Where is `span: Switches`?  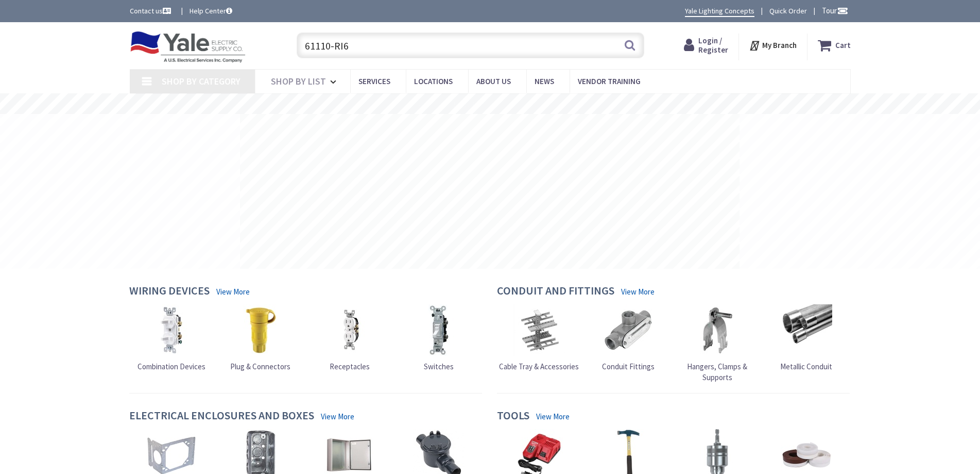
span: Switches is located at coordinates (439, 366).